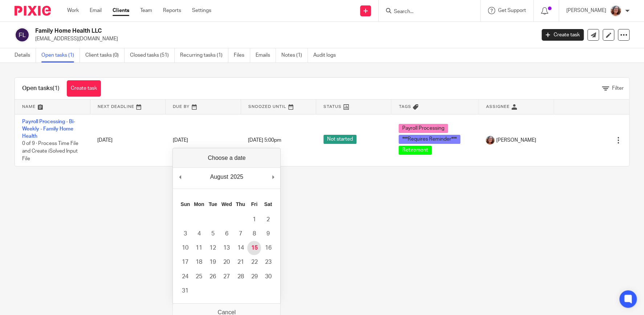 Image resolution: width=644 pixels, height=315 pixels. What do you see at coordinates (240, 261) in the screenshot?
I see `button: 21` at bounding box center [240, 261].